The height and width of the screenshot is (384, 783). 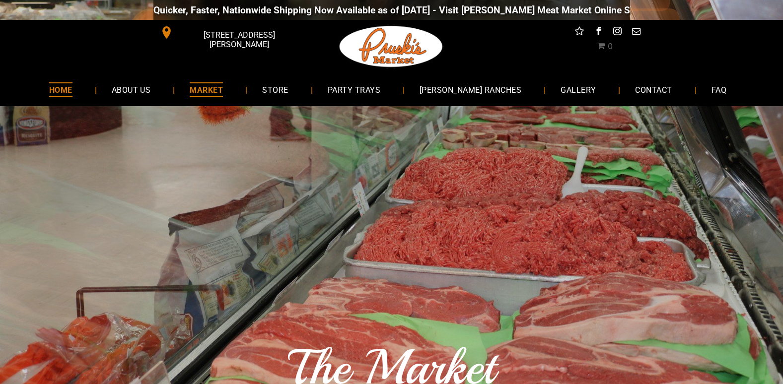 What do you see at coordinates (719, 89) in the screenshot?
I see `a: FAQ` at bounding box center [719, 89].